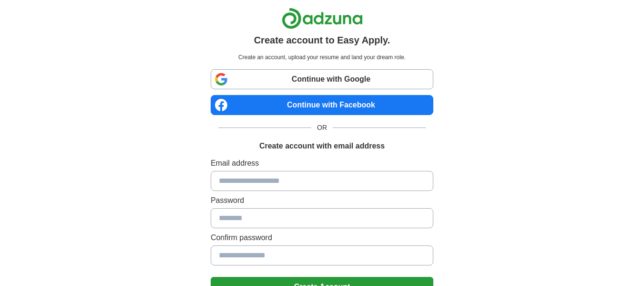 This screenshot has width=644, height=286. I want to click on span: OR, so click(322, 127).